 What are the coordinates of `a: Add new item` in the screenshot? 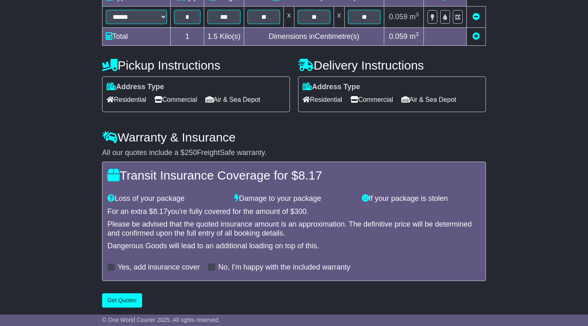 It's located at (476, 36).